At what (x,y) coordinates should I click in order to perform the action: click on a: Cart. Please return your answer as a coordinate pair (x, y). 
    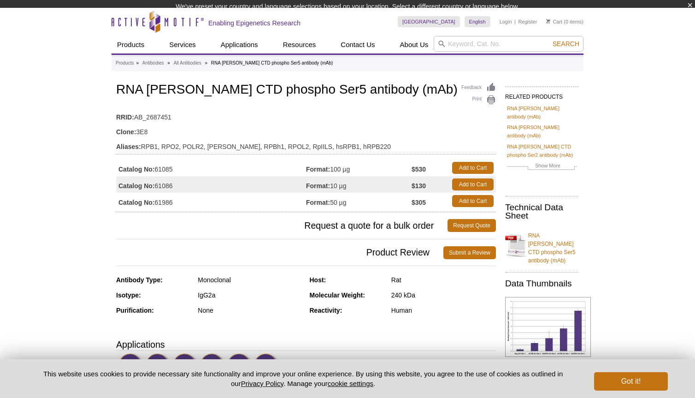
    Looking at the image, I should click on (554, 22).